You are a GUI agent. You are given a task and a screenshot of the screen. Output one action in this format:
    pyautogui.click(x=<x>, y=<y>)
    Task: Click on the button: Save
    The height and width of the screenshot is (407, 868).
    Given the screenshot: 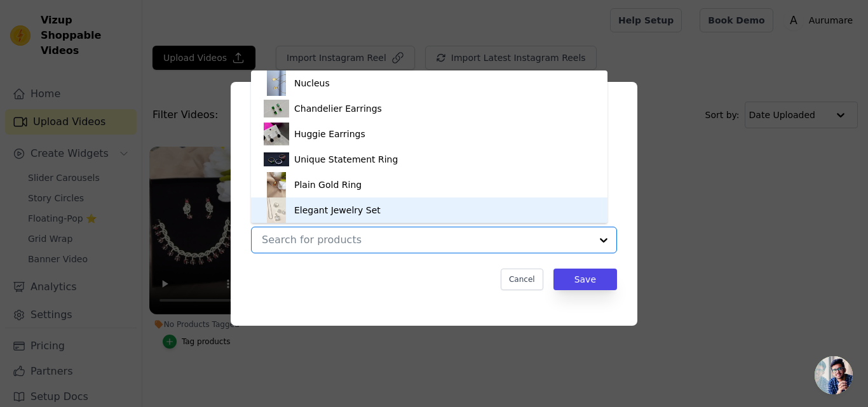 What is the action you would take?
    pyautogui.click(x=585, y=279)
    